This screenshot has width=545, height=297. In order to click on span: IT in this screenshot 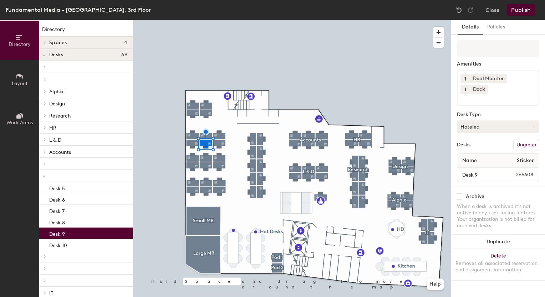, I will do `click(51, 293)`.